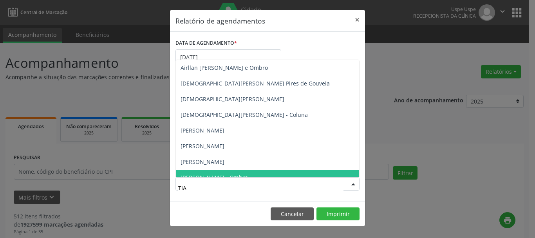 The image size is (535, 238). Describe the element at coordinates (220, 21) in the screenshot. I see `h5: Relatório de agendamentos` at that location.